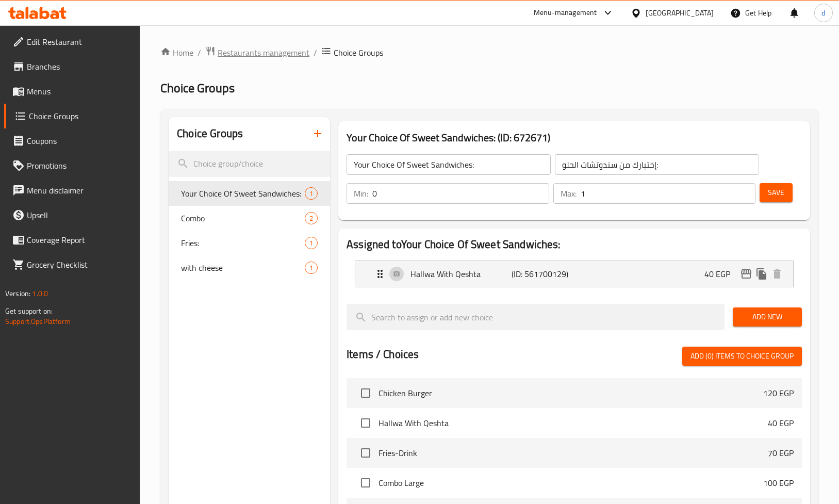 This screenshot has height=504, width=839. What do you see at coordinates (40, 293) in the screenshot?
I see `span: 1.0.0` at bounding box center [40, 293].